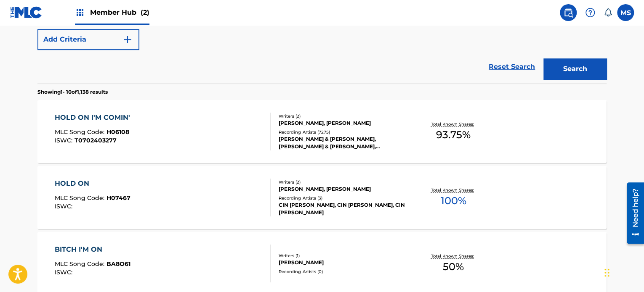 The height and width of the screenshot is (292, 644). What do you see at coordinates (88, 39) in the screenshot?
I see `button: Add Criteria` at bounding box center [88, 39].